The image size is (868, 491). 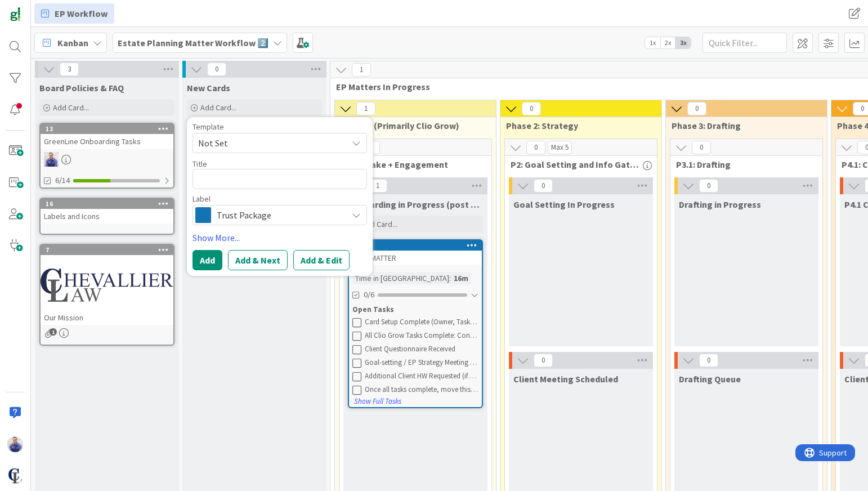 I want to click on span: Drafting Queue, so click(x=710, y=379).